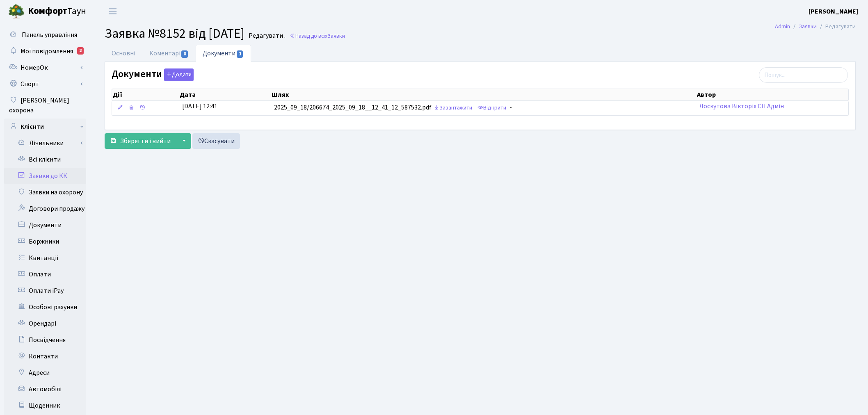 This screenshot has height=415, width=868. I want to click on a: НомерОк, so click(45, 68).